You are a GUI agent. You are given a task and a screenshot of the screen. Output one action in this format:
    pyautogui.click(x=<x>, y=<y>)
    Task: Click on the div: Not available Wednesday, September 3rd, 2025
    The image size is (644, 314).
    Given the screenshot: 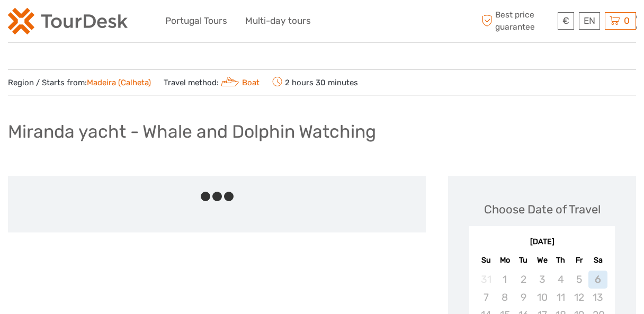 What is the action you would take?
    pyautogui.click(x=542, y=279)
    